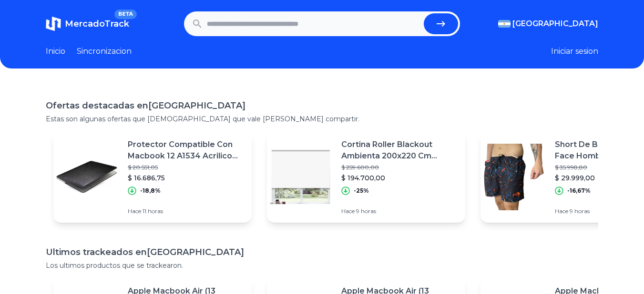  Describe the element at coordinates (361, 191) in the screenshot. I see `p: -25%` at that location.